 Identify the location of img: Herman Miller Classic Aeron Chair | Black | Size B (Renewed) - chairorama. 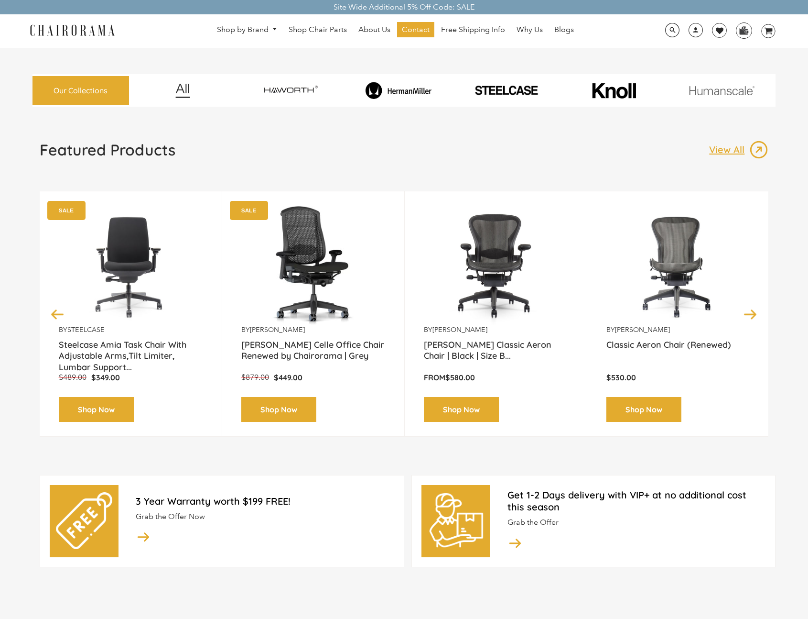
(496, 265).